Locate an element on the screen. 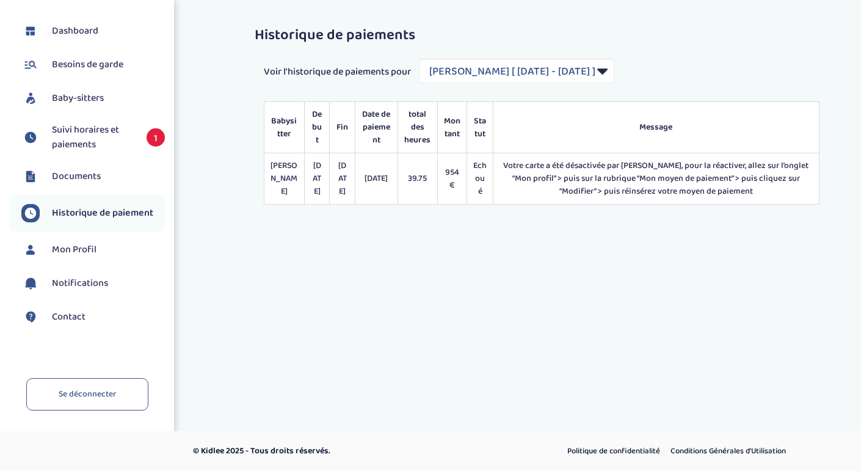 The image size is (861, 471). img: besoin.svg is located at coordinates (31, 65).